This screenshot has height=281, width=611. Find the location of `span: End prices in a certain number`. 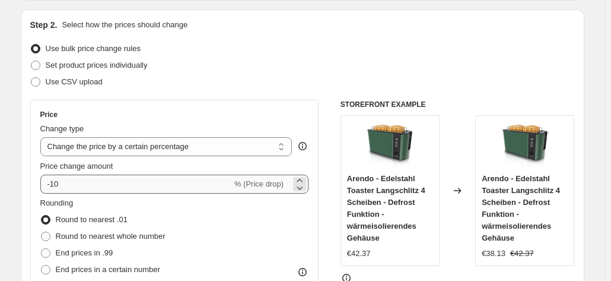

span: End prices in a certain number is located at coordinates (108, 269).